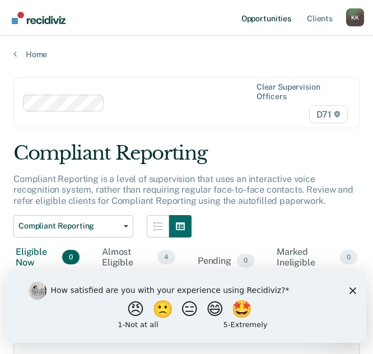 This screenshot has width=373, height=354. I want to click on a: Home, so click(186, 54).